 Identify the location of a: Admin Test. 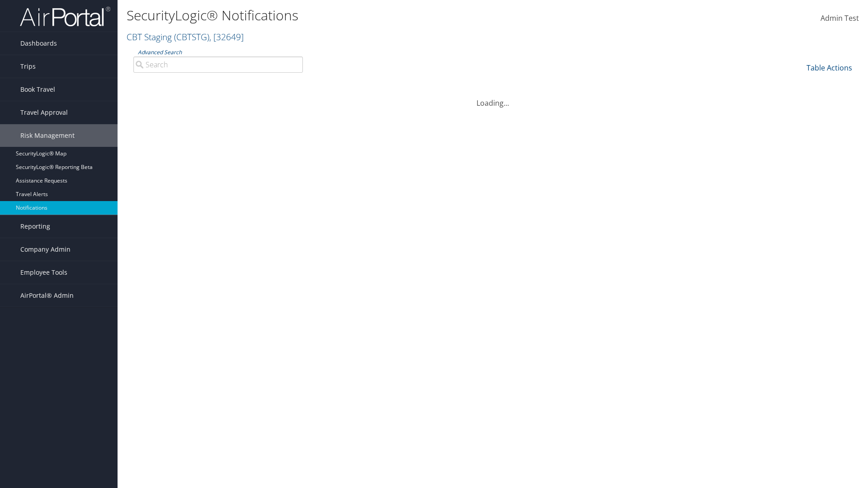
(840, 18).